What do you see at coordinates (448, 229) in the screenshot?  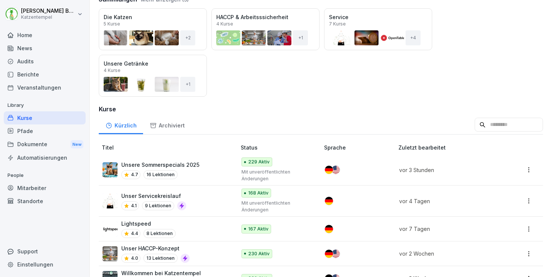 I see `p: vor 7 Tagen` at bounding box center [448, 229].